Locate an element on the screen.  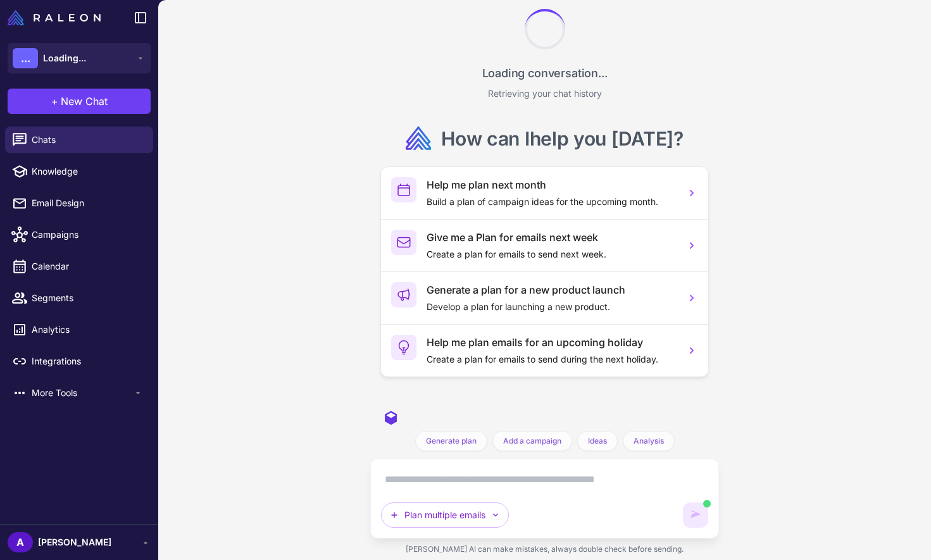
a: Integrations is located at coordinates (79, 361).